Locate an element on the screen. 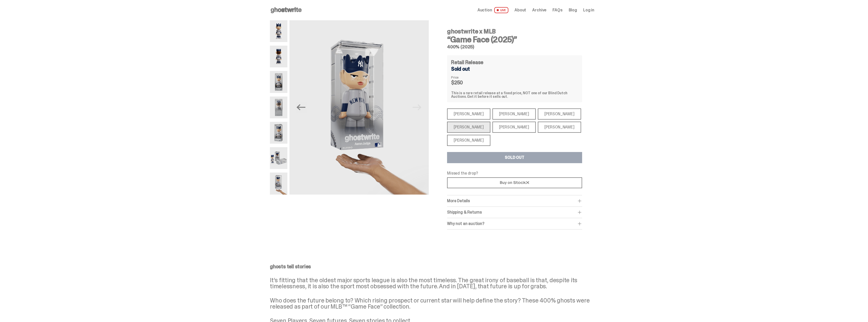  img: 01-ghostwrite-mlb-game-face-hero-judge-front.png is located at coordinates (279, 31).